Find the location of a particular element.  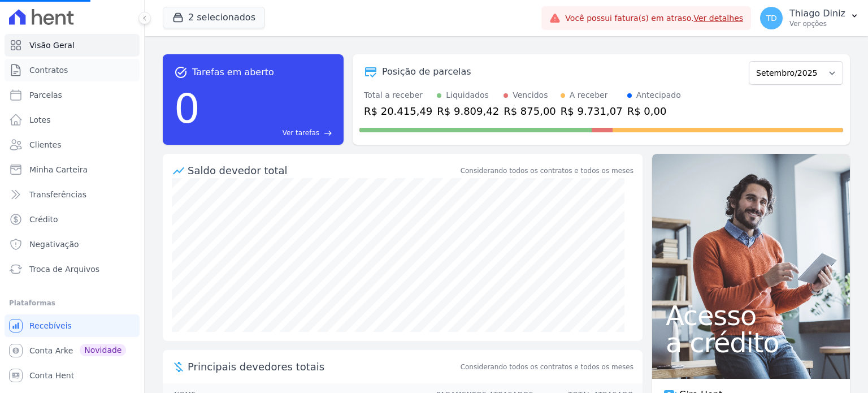

div: 0 is located at coordinates (187, 109).